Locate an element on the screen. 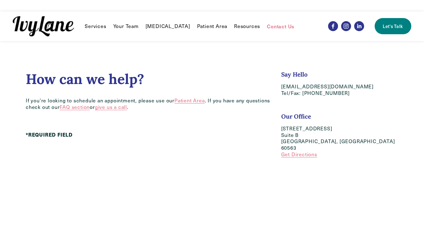  a: Contact Us is located at coordinates (281, 26).